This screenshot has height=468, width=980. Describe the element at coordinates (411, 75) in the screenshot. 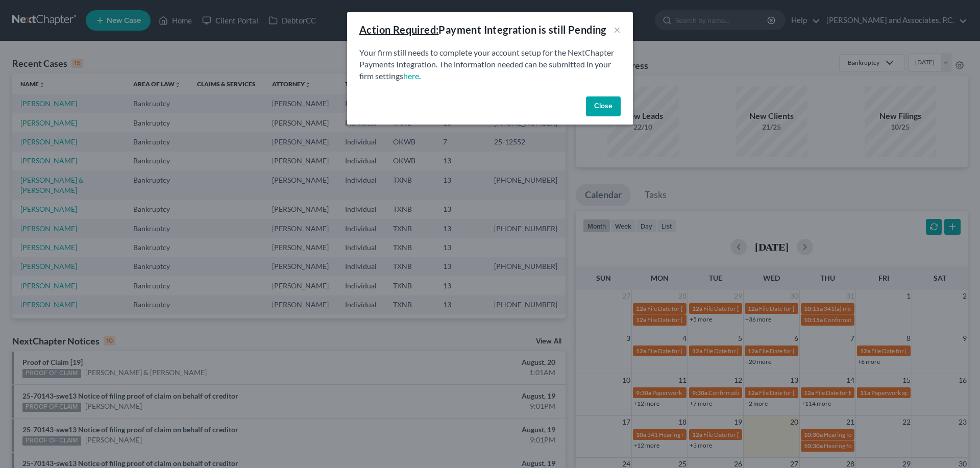

I see `a: here` at that location.